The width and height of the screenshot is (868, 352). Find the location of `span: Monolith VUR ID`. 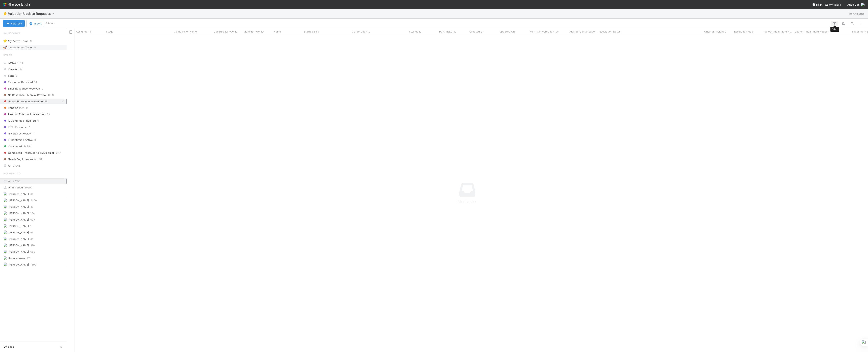

span: Monolith VUR ID is located at coordinates (254, 31).